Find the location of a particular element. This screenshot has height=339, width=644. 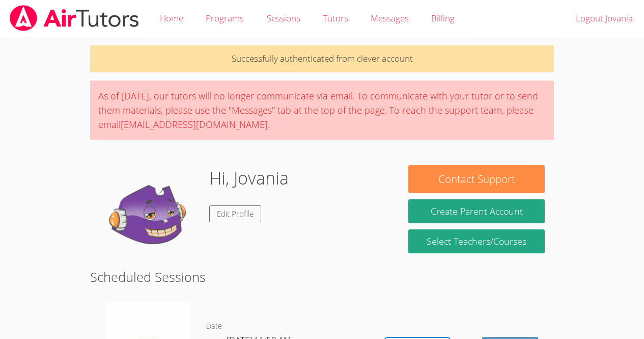

h1: Hi, Jovania is located at coordinates (249, 178).